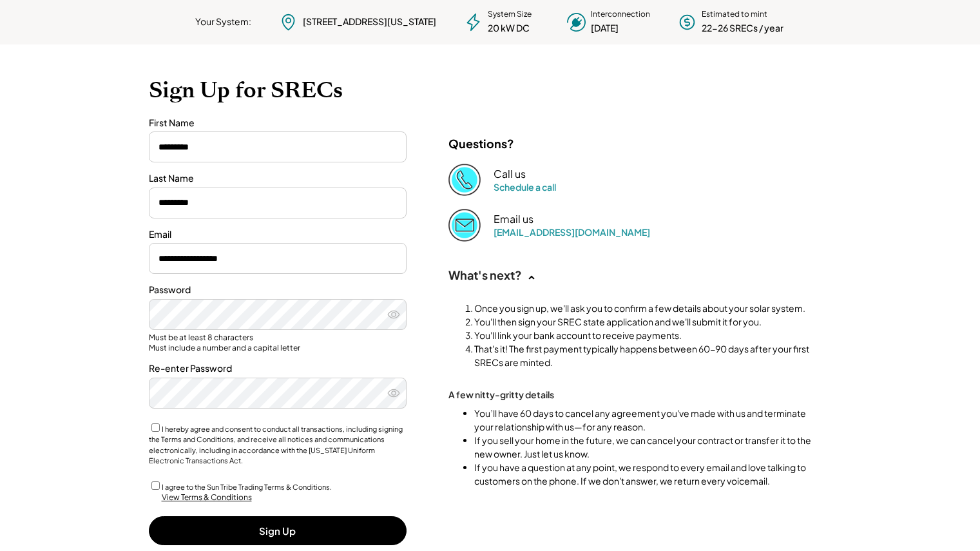  I want to click on li: If you sell your home in the future, we can cancel your contract or transfer it to the new owner...., so click(645, 447).